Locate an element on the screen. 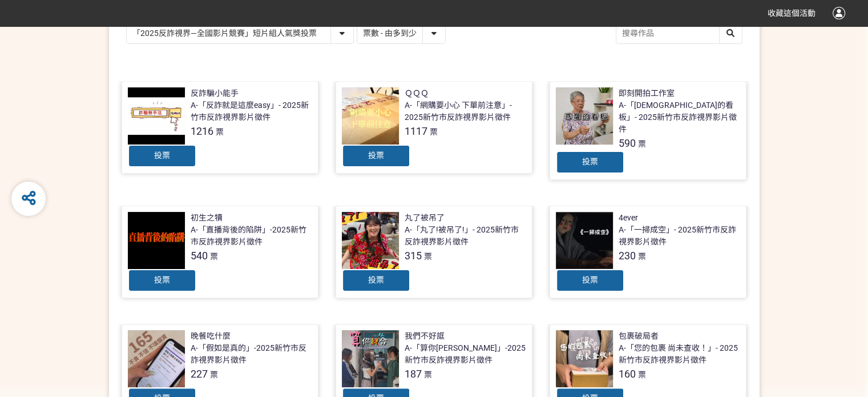 This screenshot has height=397, width=868. a: 初生之犢A-「直播背後的陷阱」-2025新竹市反詐視界影片徵件540票投票 is located at coordinates (220, 252).